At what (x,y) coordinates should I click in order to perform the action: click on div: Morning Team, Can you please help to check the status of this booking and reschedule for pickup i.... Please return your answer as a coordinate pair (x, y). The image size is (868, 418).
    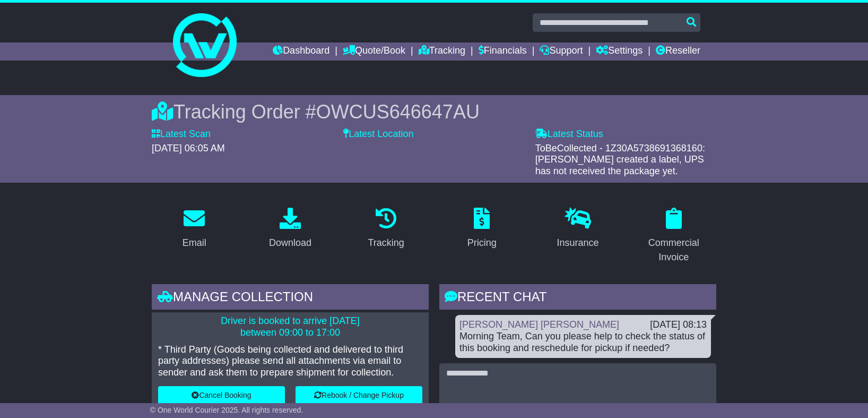
    Looking at the image, I should click on (583, 342).